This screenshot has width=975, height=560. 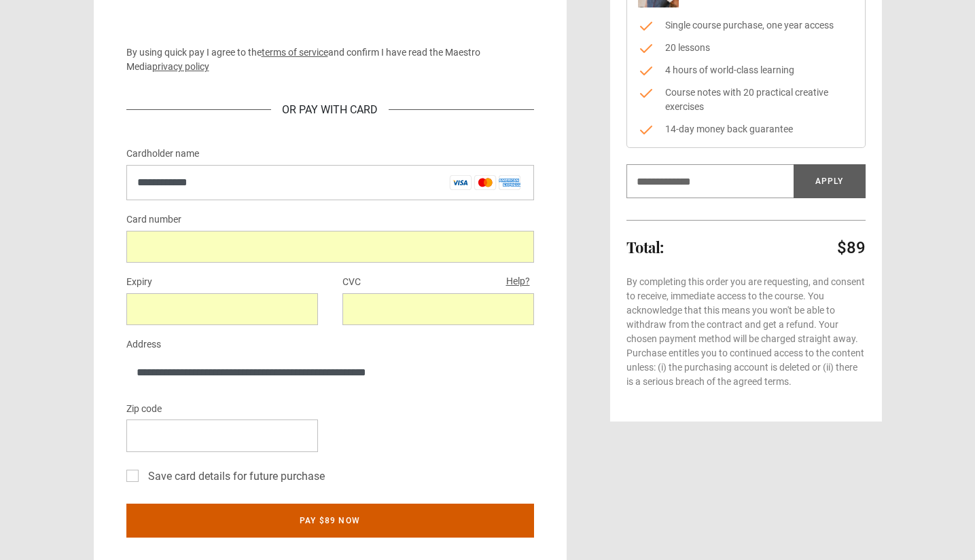 I want to click on p: By completing this order you are requesting, and consent to receive, immediate access to the cour..., so click(x=746, y=332).